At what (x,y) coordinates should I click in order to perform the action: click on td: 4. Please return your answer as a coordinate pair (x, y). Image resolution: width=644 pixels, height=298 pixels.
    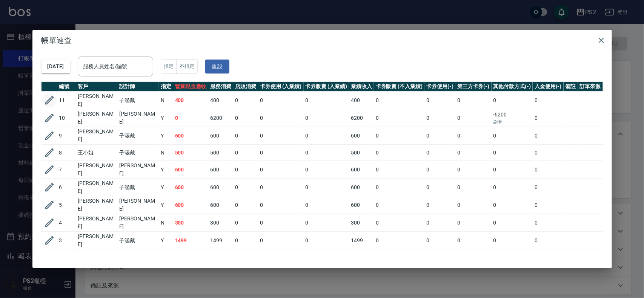
    Looking at the image, I should click on (67, 223).